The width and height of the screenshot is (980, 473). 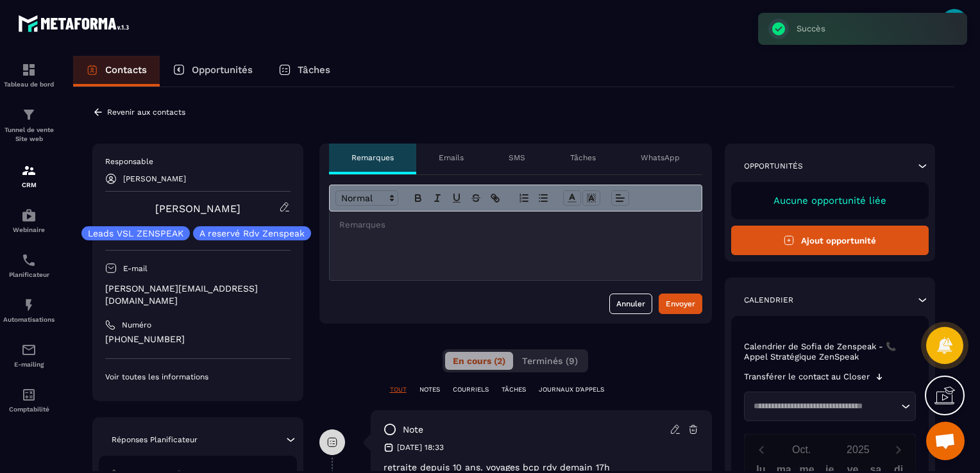 What do you see at coordinates (29, 260) in the screenshot?
I see `img: scheduler` at bounding box center [29, 260].